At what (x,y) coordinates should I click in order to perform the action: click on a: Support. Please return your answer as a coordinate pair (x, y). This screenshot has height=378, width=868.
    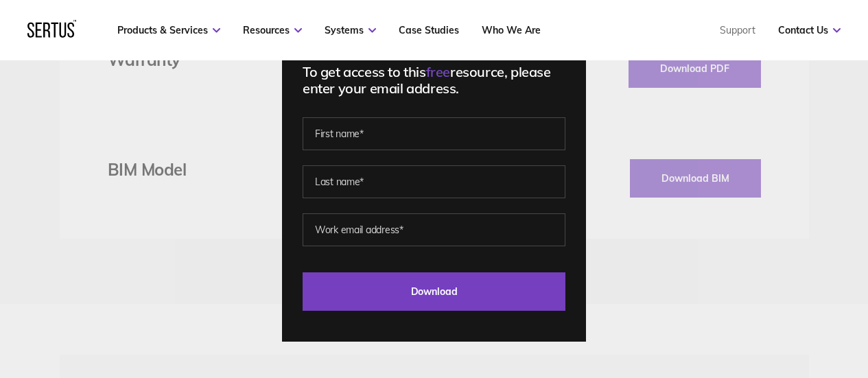
    Looking at the image, I should click on (737, 30).